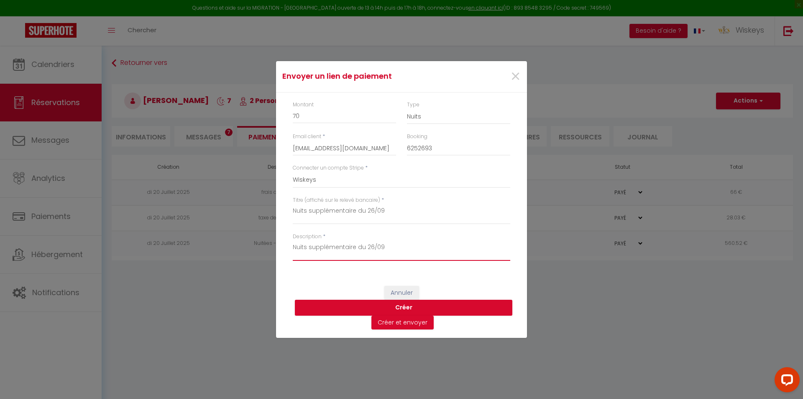 This screenshot has width=803, height=399. Describe the element at coordinates (328, 168) in the screenshot. I see `label: Connecter un compte Stripe` at that location.